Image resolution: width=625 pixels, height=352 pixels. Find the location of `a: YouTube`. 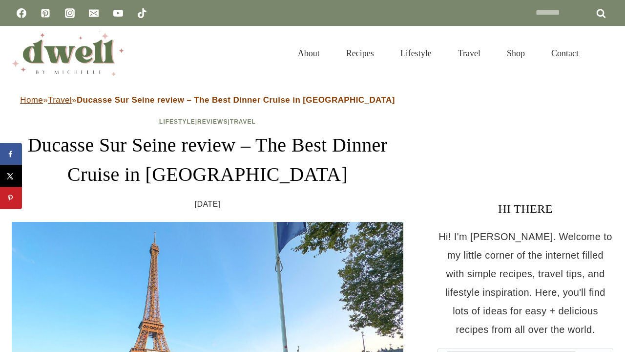

a: YouTube is located at coordinates (118, 13).